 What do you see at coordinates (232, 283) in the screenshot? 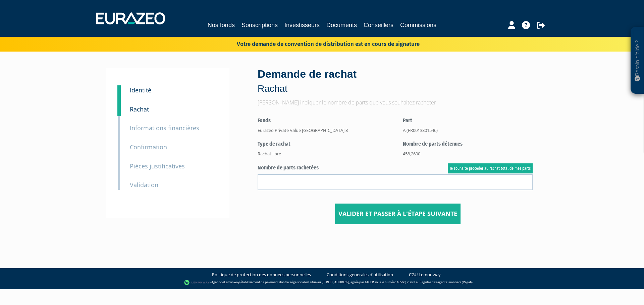
I see `a: Lemonway` at bounding box center [232, 283].